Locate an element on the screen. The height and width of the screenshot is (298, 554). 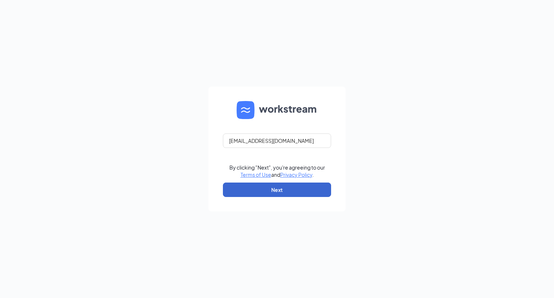
button: Next is located at coordinates (277, 190).